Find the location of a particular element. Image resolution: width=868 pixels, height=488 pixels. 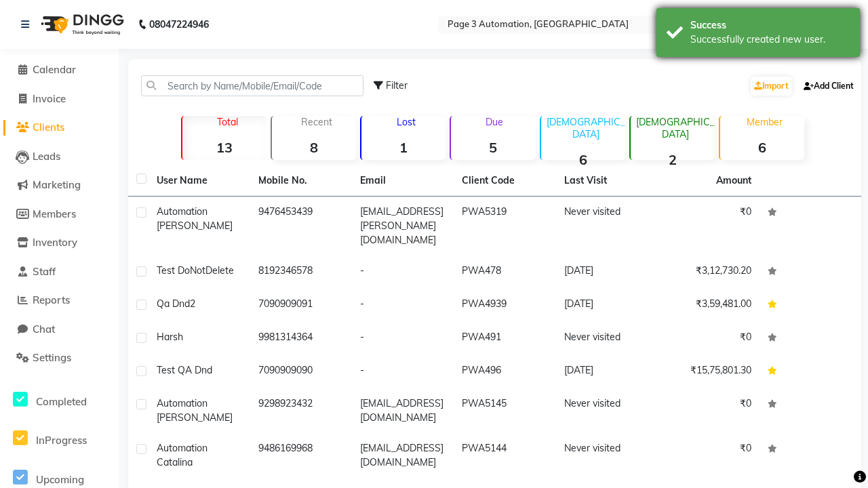

a: Members is located at coordinates (59, 214).